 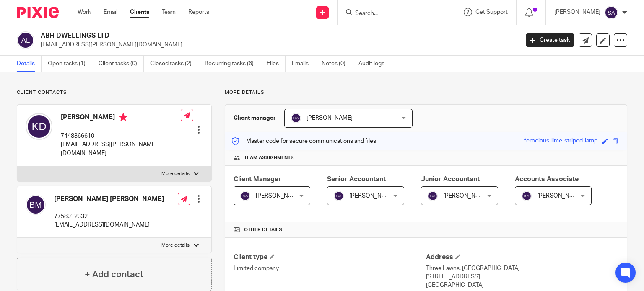 What do you see at coordinates (114, 274) in the screenshot?
I see `h4: + Add contact` at bounding box center [114, 274].